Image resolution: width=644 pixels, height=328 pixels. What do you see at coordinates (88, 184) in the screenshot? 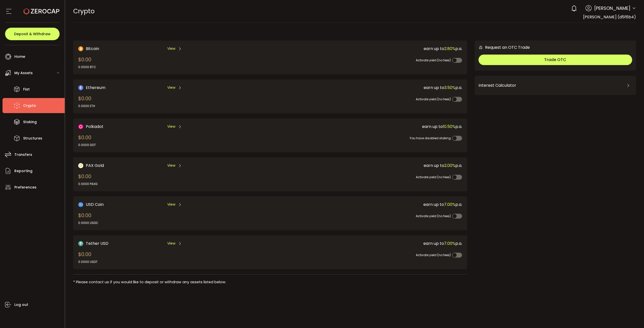
I see `div: 0.0000 PAXG` at bounding box center [88, 184].